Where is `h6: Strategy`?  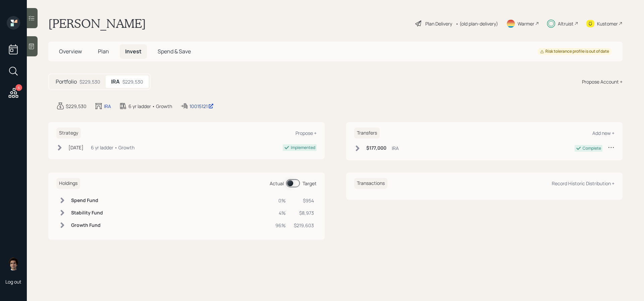 h6: Strategy is located at coordinates (68, 133).